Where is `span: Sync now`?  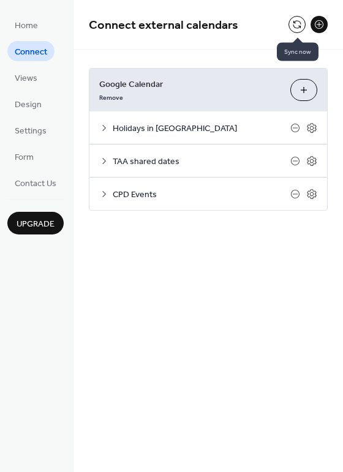
span: Sync now is located at coordinates (298, 52).